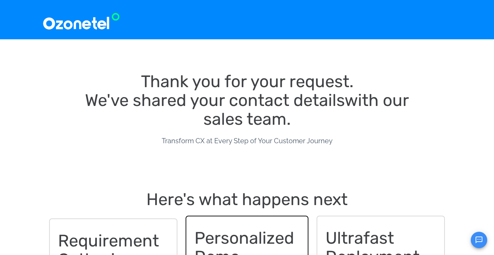 The image size is (494, 255). What do you see at coordinates (247, 199) in the screenshot?
I see `span: Here's what happens next` at bounding box center [247, 199].